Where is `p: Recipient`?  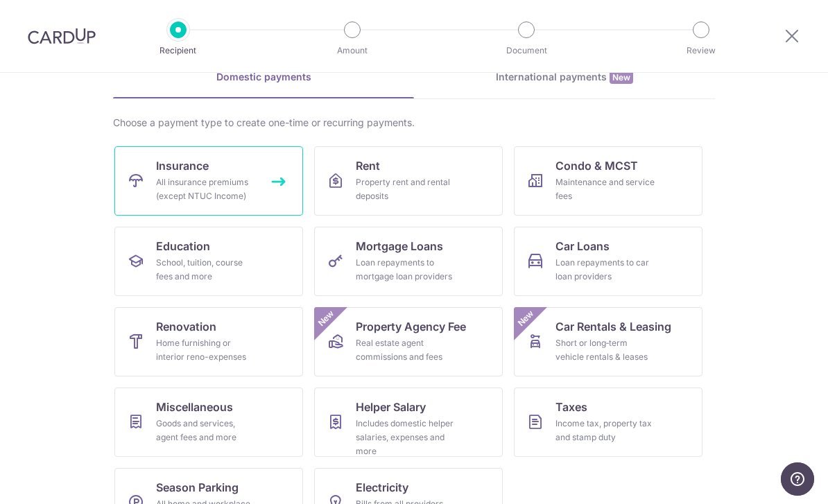
p: Recipient is located at coordinates (179, 51).